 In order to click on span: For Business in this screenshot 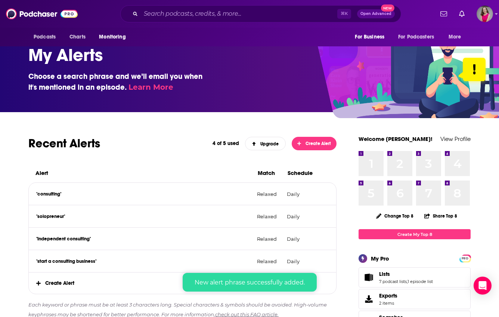, I will do `click(370, 37)`.